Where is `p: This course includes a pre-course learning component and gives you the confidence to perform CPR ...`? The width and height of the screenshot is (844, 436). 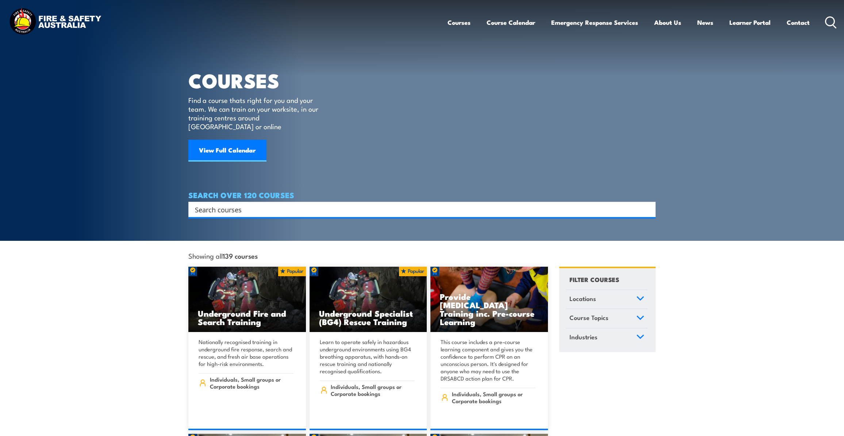
p: This course includes a pre-course learning component and gives you the confidence to perform CPR ... is located at coordinates (488, 360).